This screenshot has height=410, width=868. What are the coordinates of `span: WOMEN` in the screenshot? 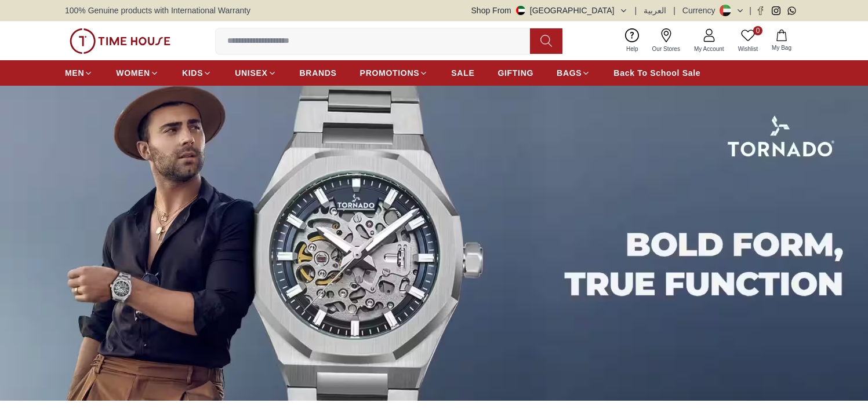 It's located at (133, 73).